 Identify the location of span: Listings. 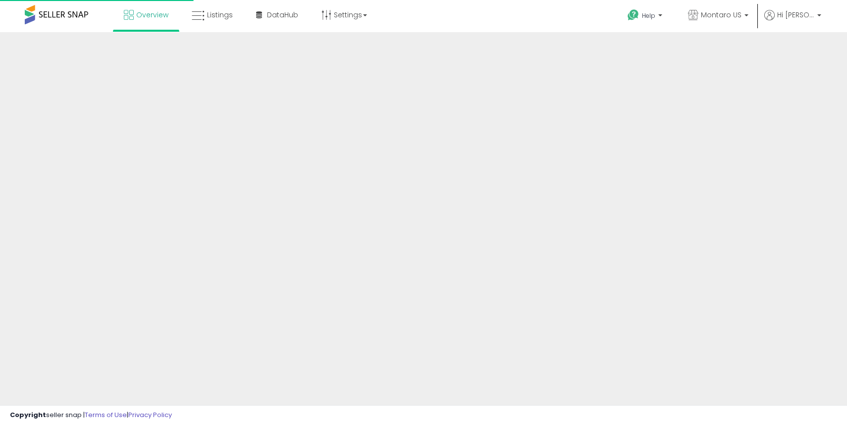
(220, 15).